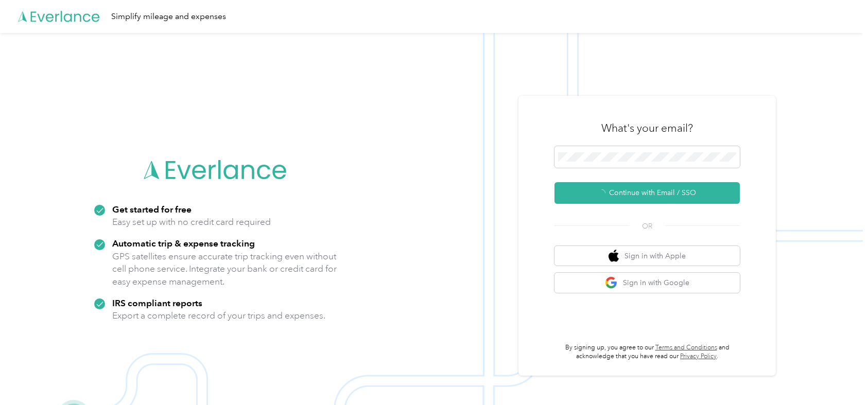 This screenshot has width=868, height=405. What do you see at coordinates (648, 283) in the screenshot?
I see `button: google logoSign in with Google` at bounding box center [648, 283].